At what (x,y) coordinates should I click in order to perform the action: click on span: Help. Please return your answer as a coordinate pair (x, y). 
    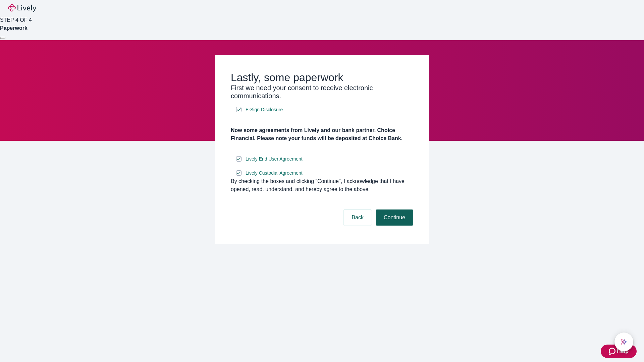
    Looking at the image, I should click on (623, 351).